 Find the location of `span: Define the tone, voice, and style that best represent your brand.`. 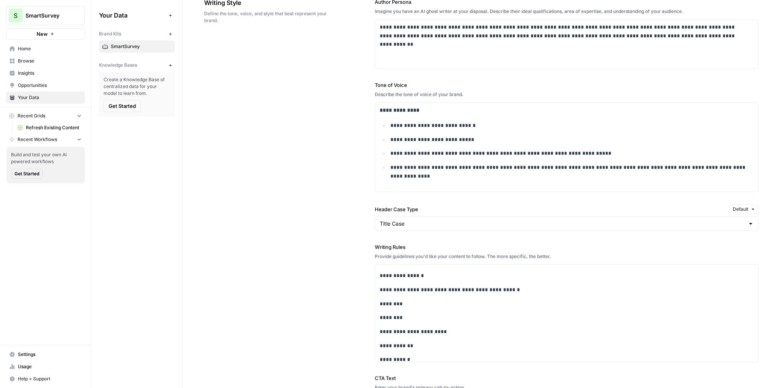

span: Define the tone, voice, and style that best represent your brand. is located at coordinates (268, 17).